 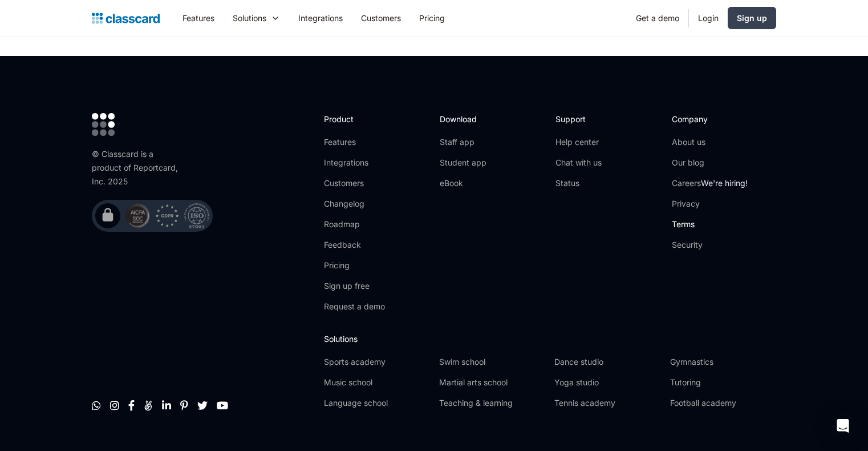 I want to click on a: Gymnastics, so click(x=723, y=362).